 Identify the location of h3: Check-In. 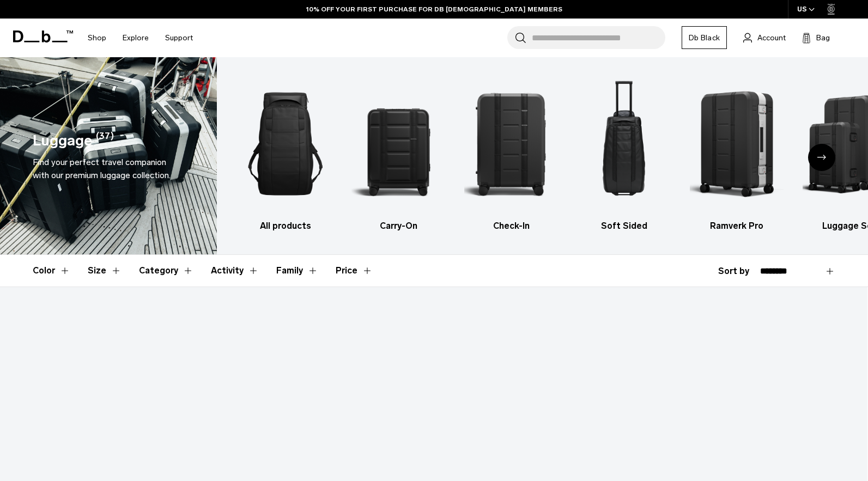
(511, 226).